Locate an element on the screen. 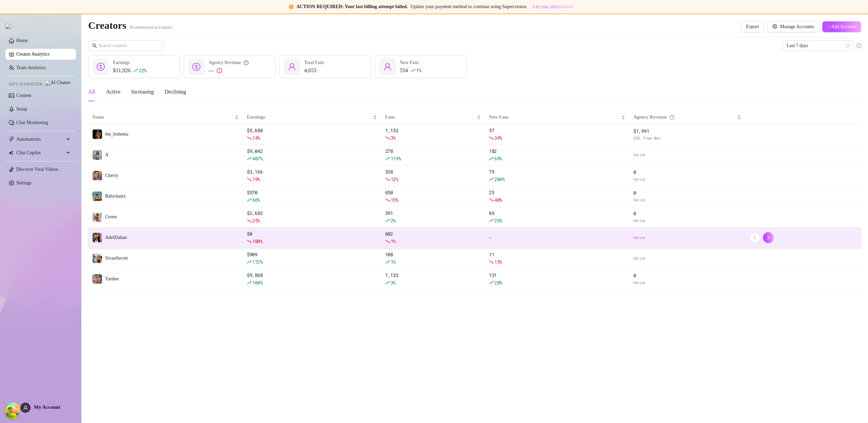 This screenshot has height=423, width=868. span: 172 % is located at coordinates (257, 262).